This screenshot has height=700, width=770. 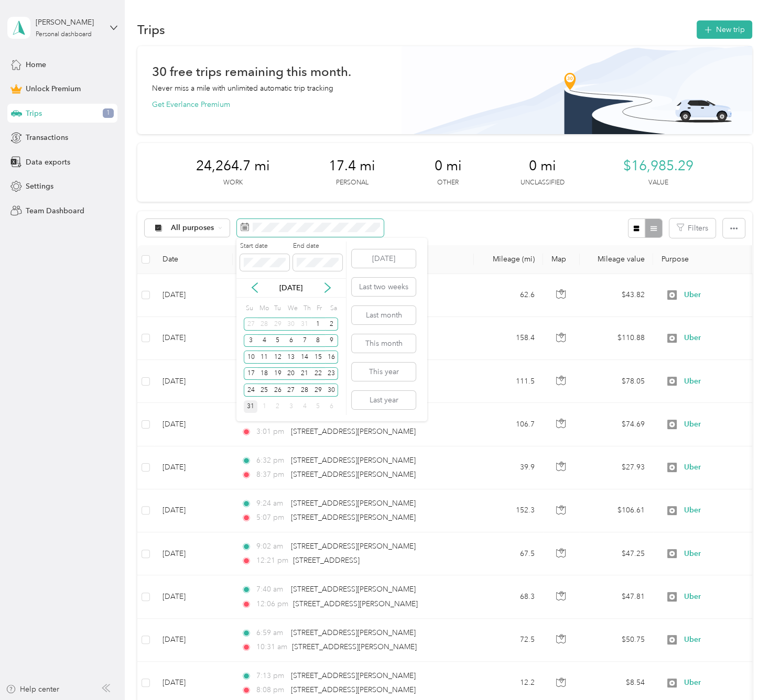 What do you see at coordinates (616, 510) in the screenshot?
I see `td: $106.61` at bounding box center [616, 510].